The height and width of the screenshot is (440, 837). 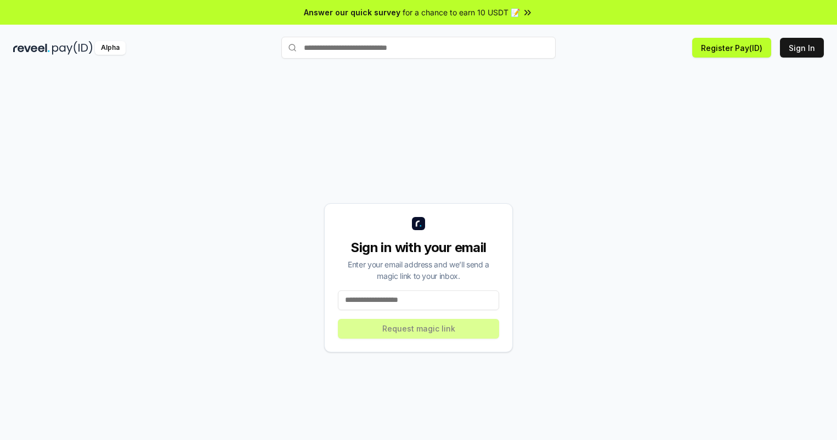 What do you see at coordinates (802, 48) in the screenshot?
I see `button: Sign In` at bounding box center [802, 48].